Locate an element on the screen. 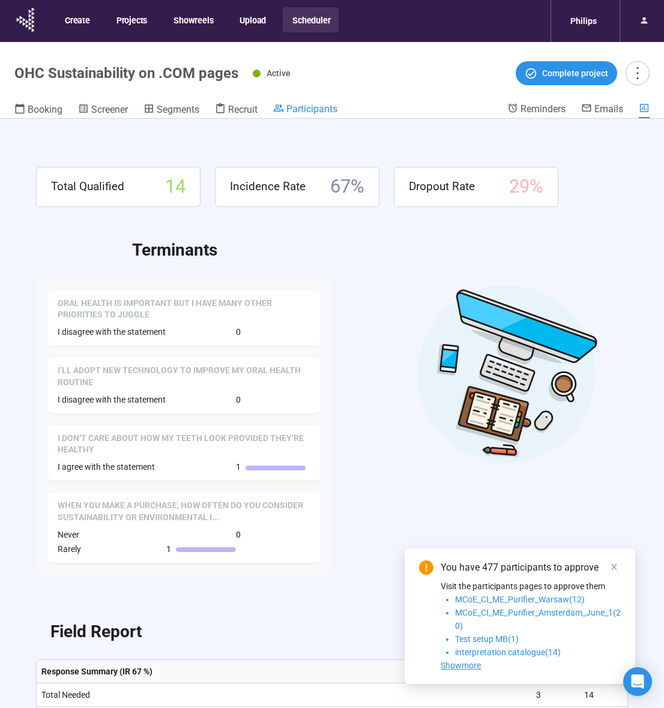 This screenshot has height=708, width=664. button: Upload is located at coordinates (252, 20).